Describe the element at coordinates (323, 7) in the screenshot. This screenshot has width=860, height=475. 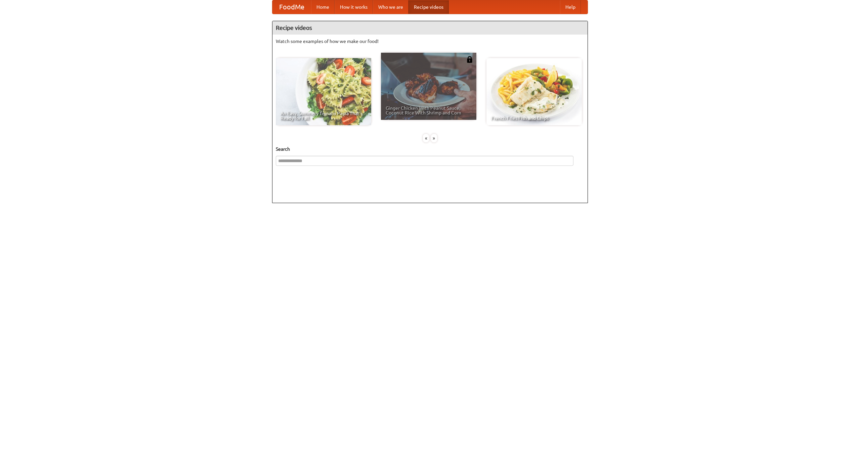
I see `a: Home` at that location.